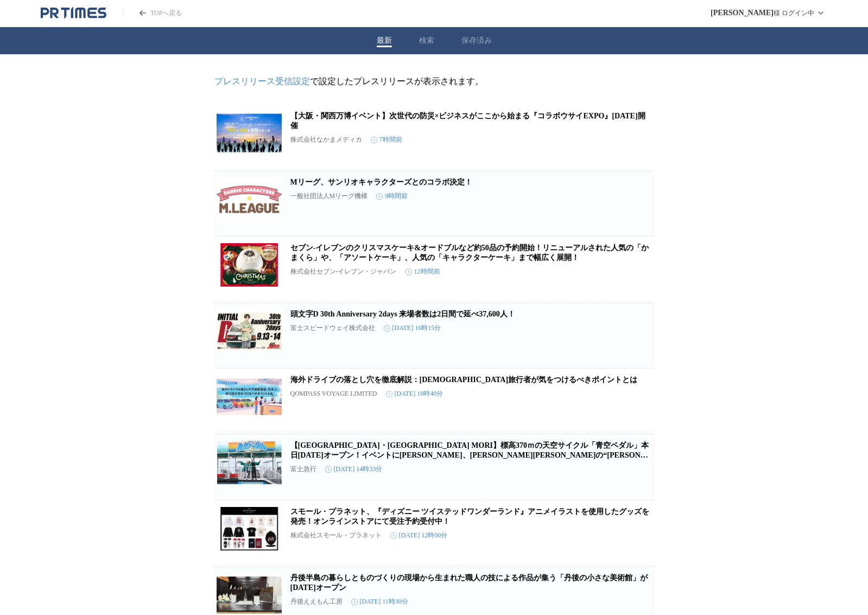 The image size is (868, 615). What do you see at coordinates (403, 314) in the screenshot?
I see `a: 頭文字D 30th Anniversary 2days 来場者数は2日間で延べ37,600人！` at bounding box center [403, 314].